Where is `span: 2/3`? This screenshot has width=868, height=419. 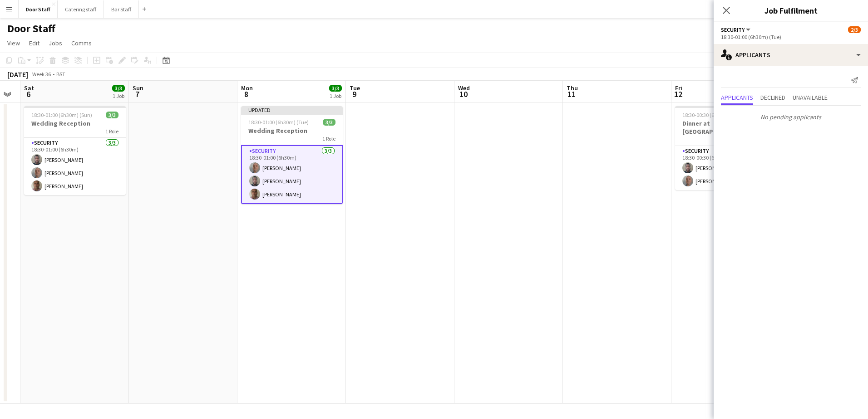
span: 2/3 is located at coordinates (854, 30).